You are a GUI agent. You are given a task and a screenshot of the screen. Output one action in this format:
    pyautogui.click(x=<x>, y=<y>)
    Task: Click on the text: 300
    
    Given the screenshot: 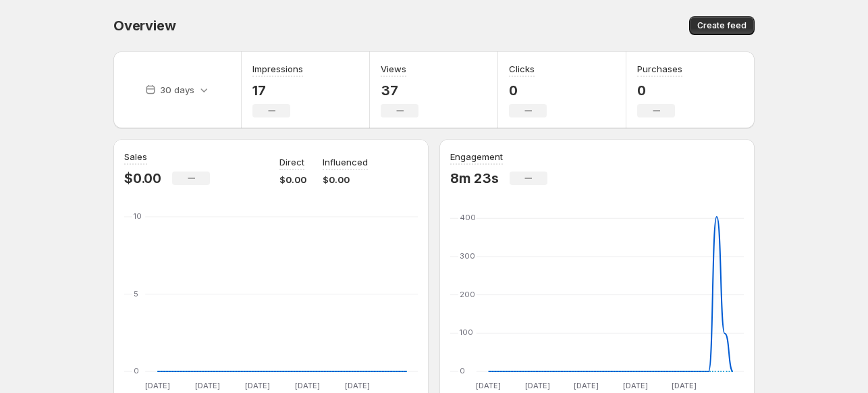 What is the action you would take?
    pyautogui.click(x=467, y=256)
    